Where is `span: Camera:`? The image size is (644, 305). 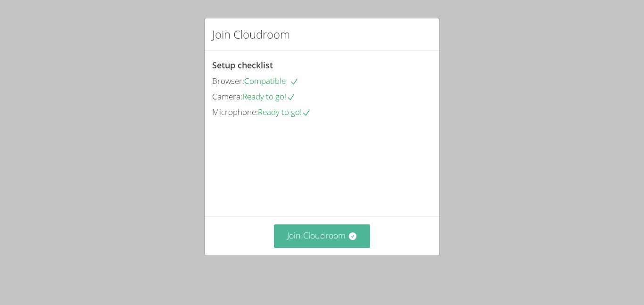 span: Camera: is located at coordinates (227, 96).